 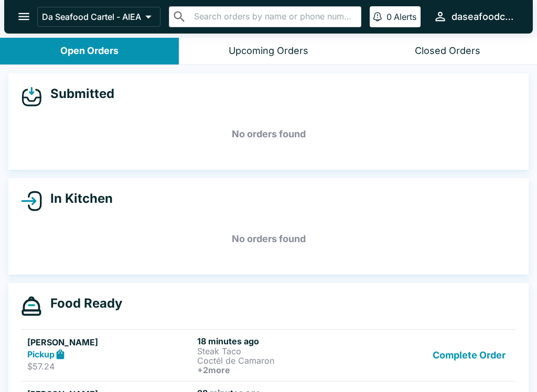 I want to click on h4: Food Ready, so click(x=82, y=303).